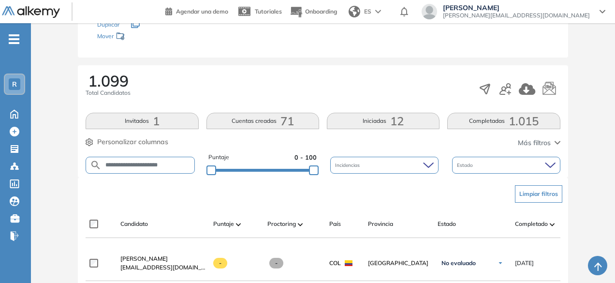  I want to click on button: Iniciadas12, so click(383, 121).